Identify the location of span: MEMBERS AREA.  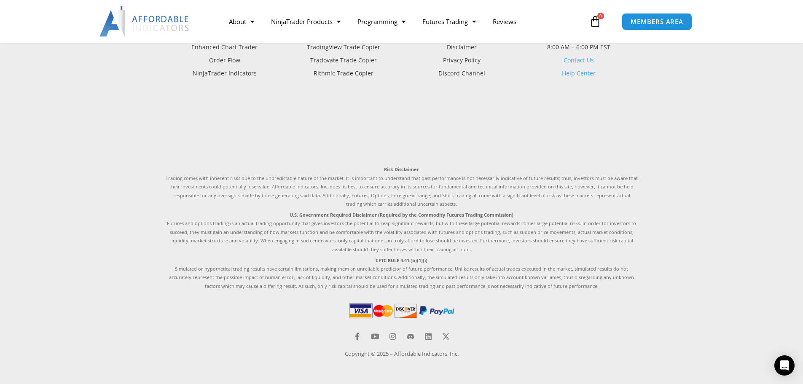
(657, 22).